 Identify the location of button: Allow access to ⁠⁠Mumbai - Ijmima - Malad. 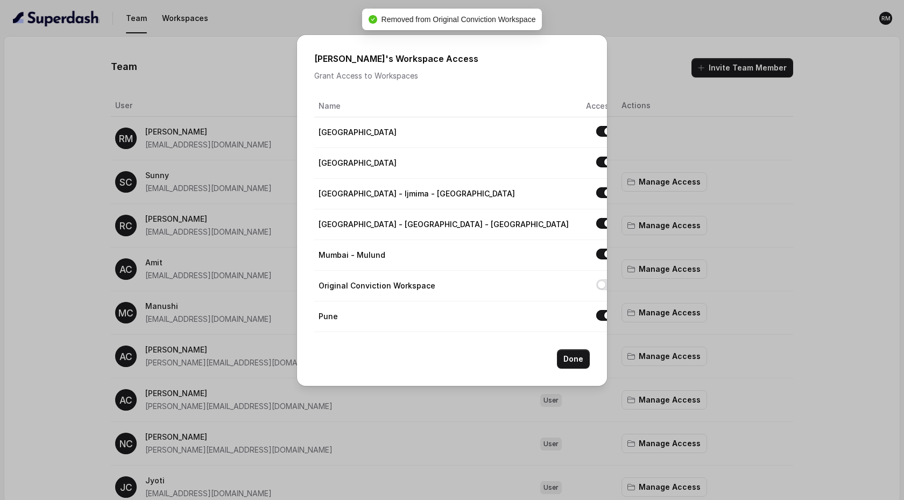
(605, 193).